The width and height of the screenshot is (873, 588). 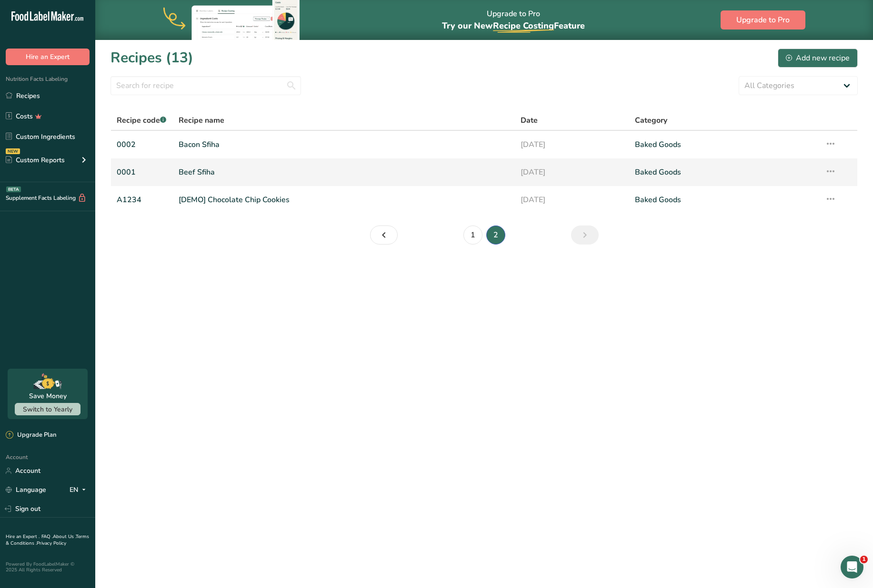 What do you see at coordinates (35, 160) in the screenshot?
I see `div: Custom Reports` at bounding box center [35, 160].